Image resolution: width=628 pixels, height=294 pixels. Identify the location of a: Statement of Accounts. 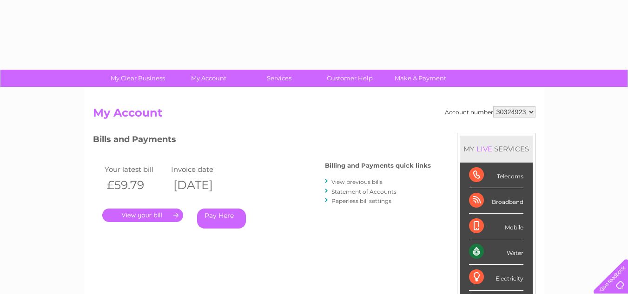
(364, 191).